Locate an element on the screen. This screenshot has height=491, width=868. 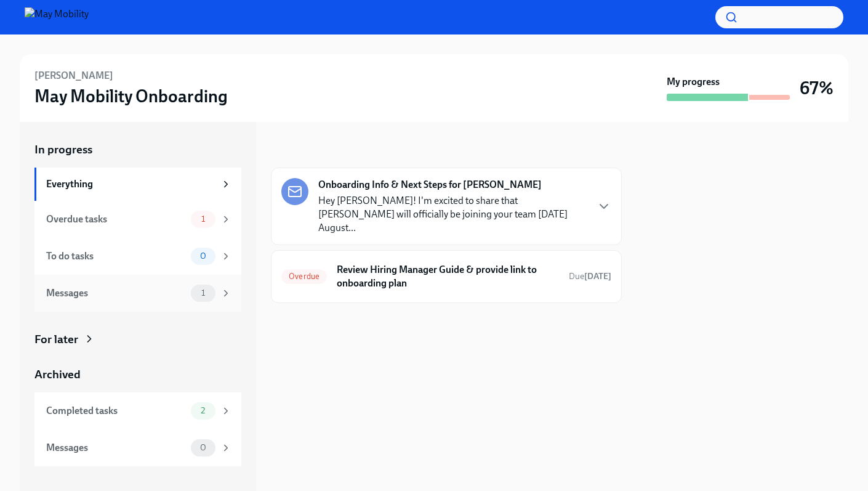
div: To do tasks is located at coordinates (116, 256).